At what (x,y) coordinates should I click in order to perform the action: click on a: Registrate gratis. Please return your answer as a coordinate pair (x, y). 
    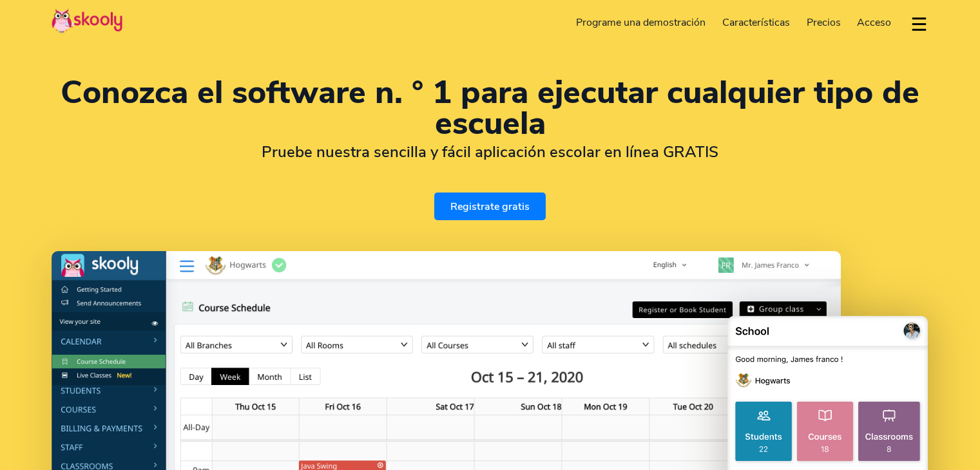
    Looking at the image, I should click on (490, 206).